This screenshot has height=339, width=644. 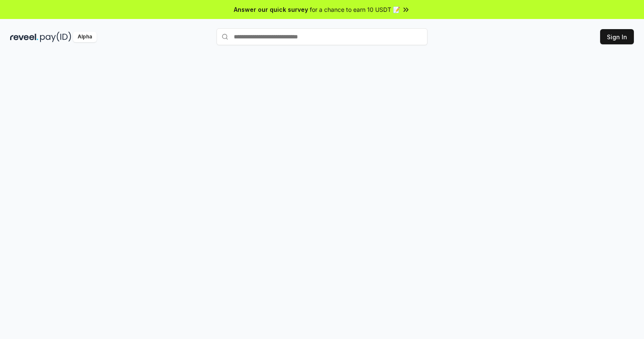 What do you see at coordinates (617, 37) in the screenshot?
I see `button: Sign In` at bounding box center [617, 37].